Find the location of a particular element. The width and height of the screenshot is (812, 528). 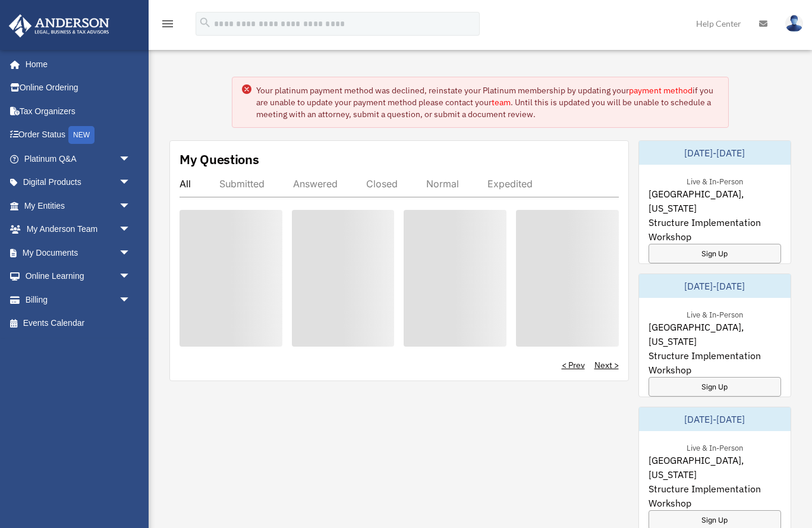

div: Your platinum payment method was declined, reinstate your Platinum membership by updating your if... is located at coordinates (488, 103).